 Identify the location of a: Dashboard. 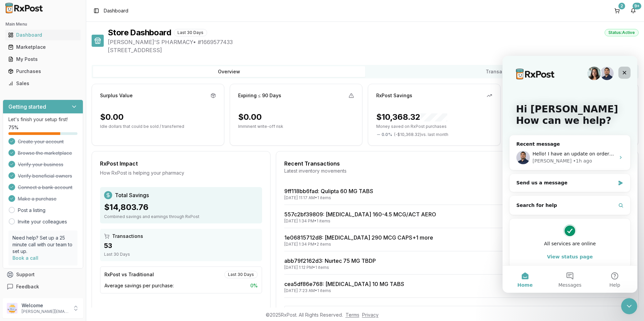
(43, 35).